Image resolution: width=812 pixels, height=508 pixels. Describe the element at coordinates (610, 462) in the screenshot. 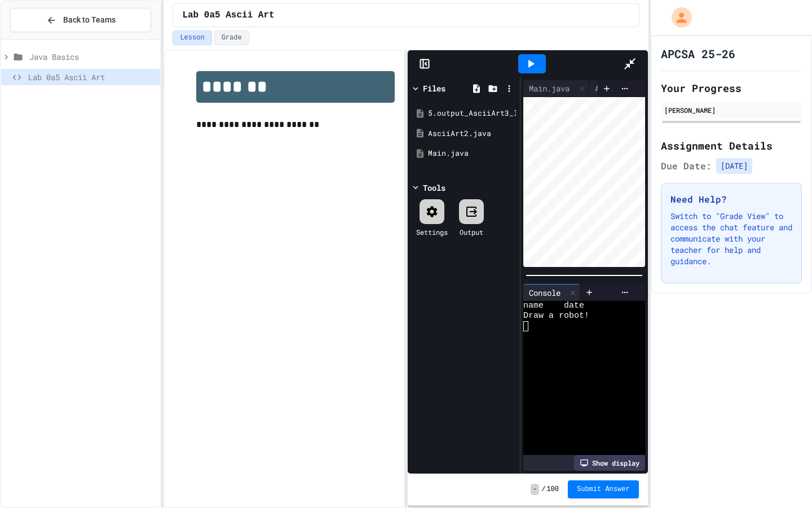

I see `div: Show display` at that location.